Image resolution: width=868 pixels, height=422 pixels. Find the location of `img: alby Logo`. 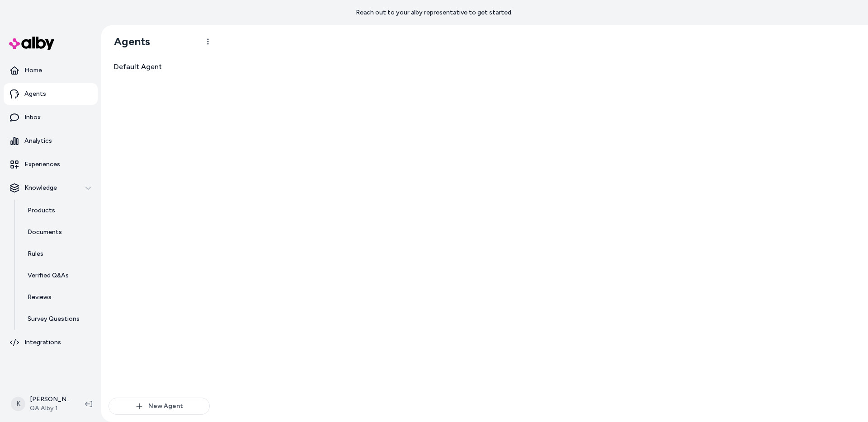

img: alby Logo is located at coordinates (31, 43).